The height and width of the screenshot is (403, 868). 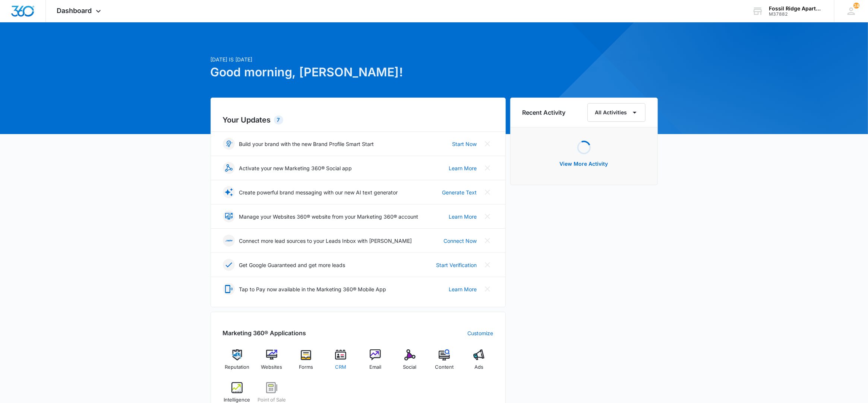 I want to click on a: Reputation, so click(x=237, y=363).